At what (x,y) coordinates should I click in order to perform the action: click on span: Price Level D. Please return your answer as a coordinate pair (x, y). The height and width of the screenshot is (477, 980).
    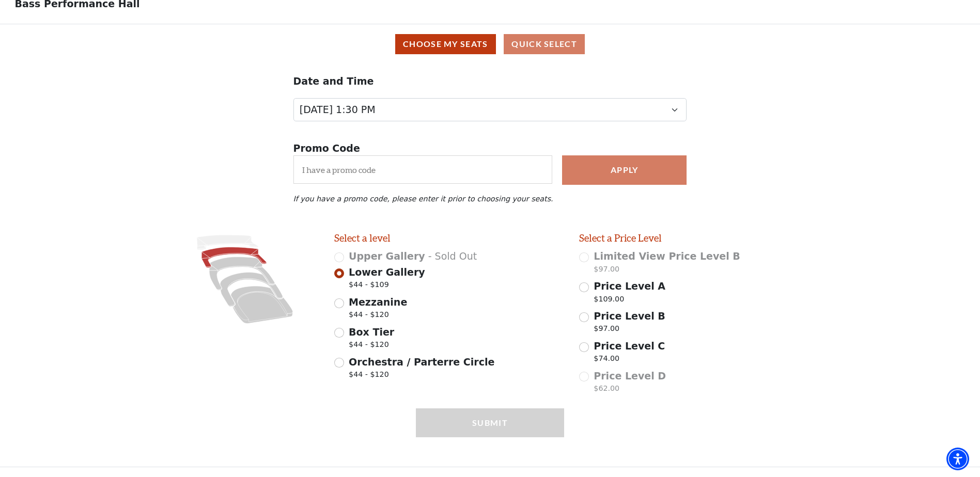
    Looking at the image, I should click on (630, 376).